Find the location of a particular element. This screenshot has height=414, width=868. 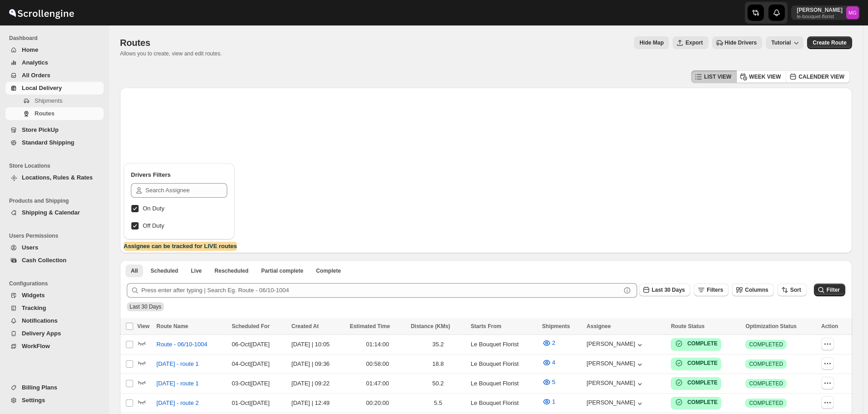

button: Shipments is located at coordinates (55, 101).